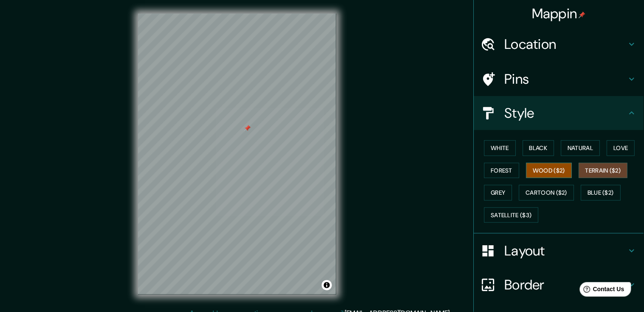 This screenshot has width=644, height=312. What do you see at coordinates (601, 192) in the screenshot?
I see `button: Blue ($2)` at bounding box center [601, 192].